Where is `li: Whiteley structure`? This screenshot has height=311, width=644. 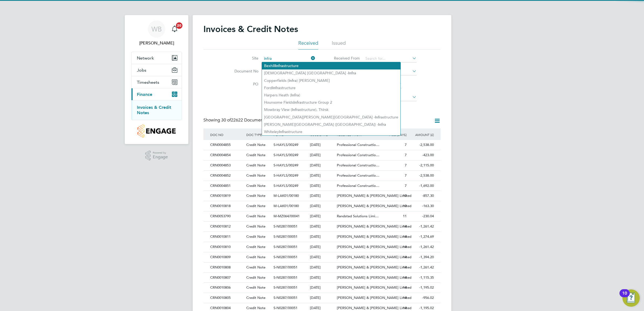
li: Whiteley structure is located at coordinates (331, 132).